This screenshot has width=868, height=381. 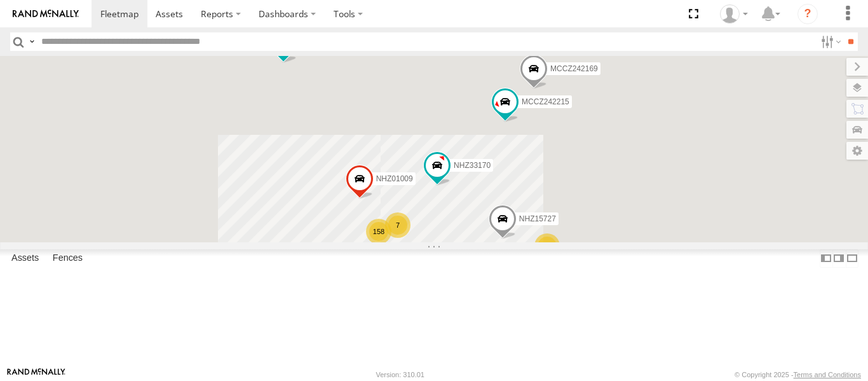 What do you see at coordinates (545, 102) in the screenshot?
I see `span: MCCZ242215` at bounding box center [545, 102].